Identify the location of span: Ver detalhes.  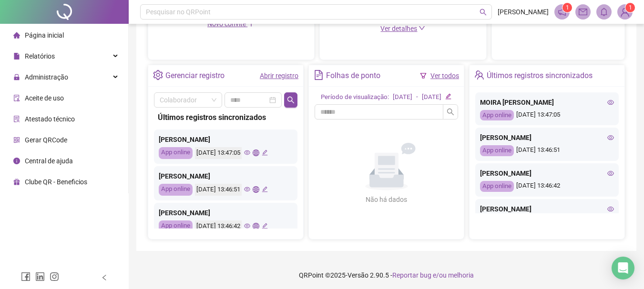
(399, 28).